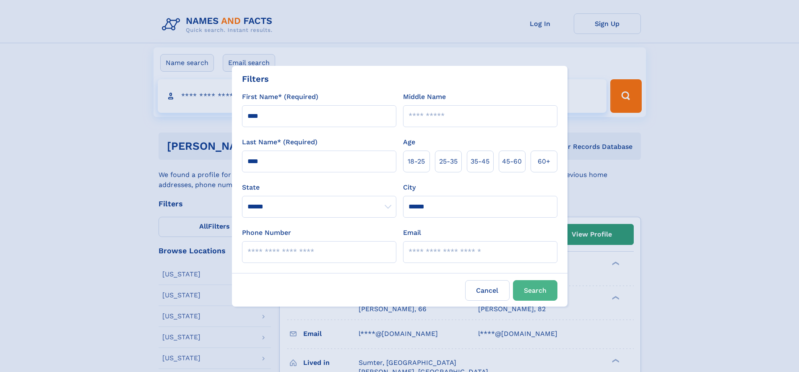 The height and width of the screenshot is (372, 799). I want to click on label: First Name* (Required), so click(280, 97).